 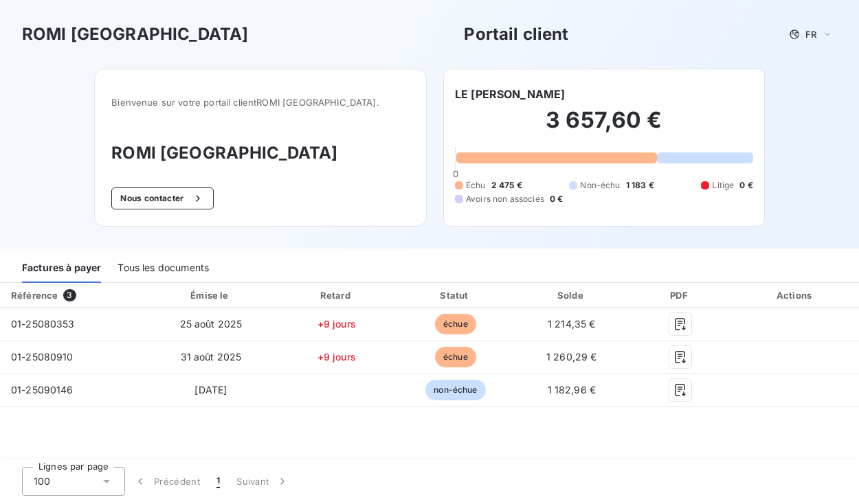 I want to click on span: FR, so click(x=811, y=35).